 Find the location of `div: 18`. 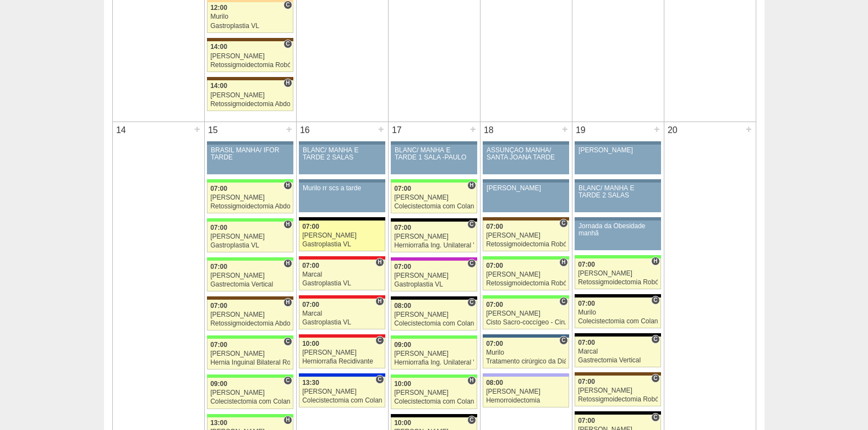

div: 18 is located at coordinates (489, 131).